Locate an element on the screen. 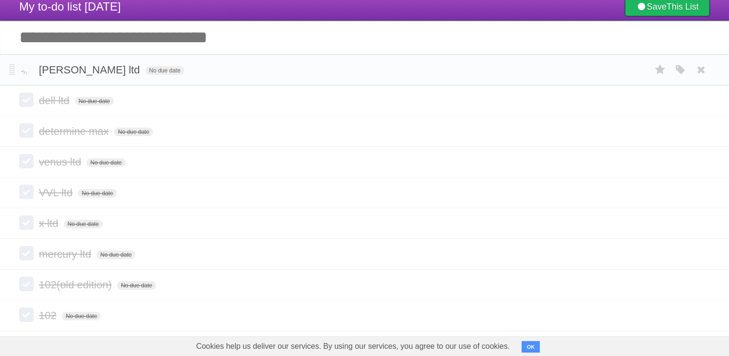 Image resolution: width=729 pixels, height=356 pixels. span: determine max is located at coordinates (75, 131).